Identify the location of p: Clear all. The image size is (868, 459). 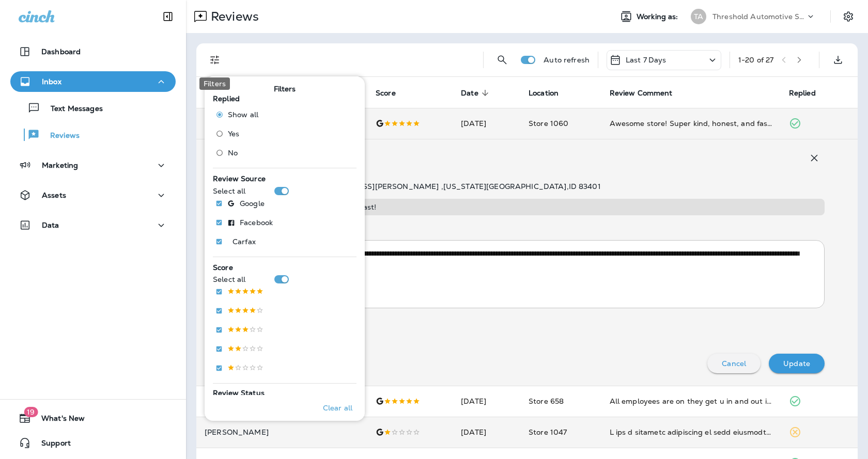
(337, 408).